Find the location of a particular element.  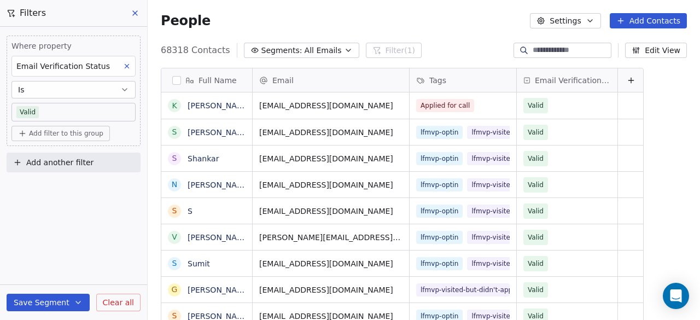

span: Email Verification Status is located at coordinates (572, 80).